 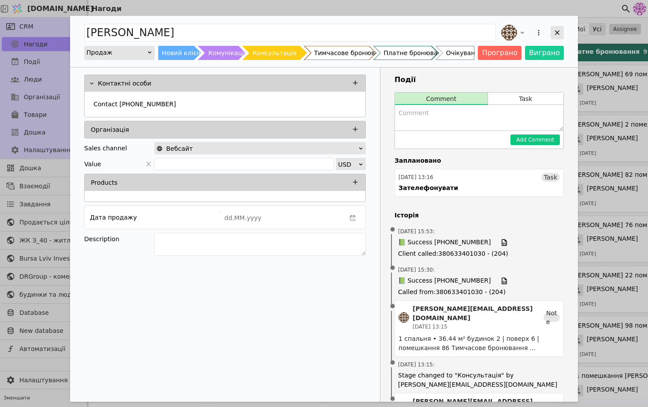 What do you see at coordinates (535, 140) in the screenshot?
I see `button: Add Comment` at bounding box center [535, 140].